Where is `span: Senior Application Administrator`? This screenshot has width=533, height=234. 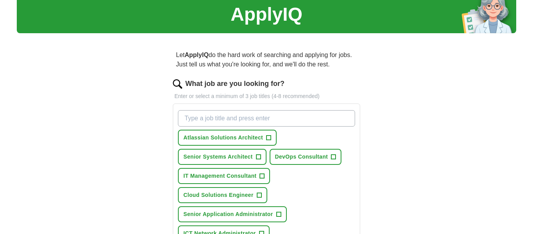 span: Senior Application Administrator is located at coordinates (228, 214).